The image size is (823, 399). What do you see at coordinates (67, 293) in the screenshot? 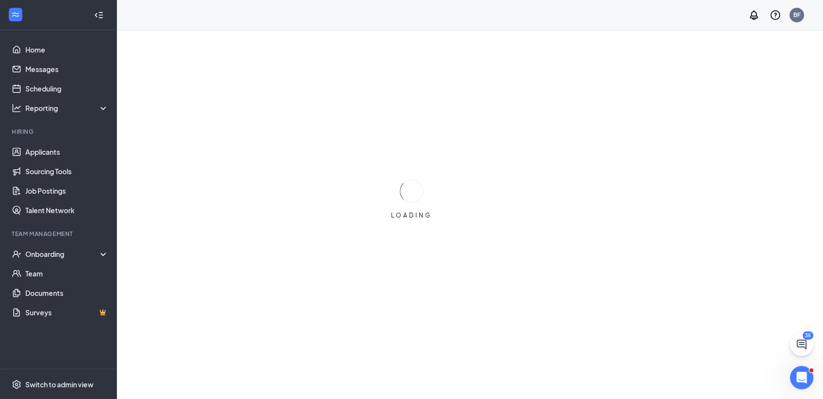
I see `a: Documents` at bounding box center [67, 293].